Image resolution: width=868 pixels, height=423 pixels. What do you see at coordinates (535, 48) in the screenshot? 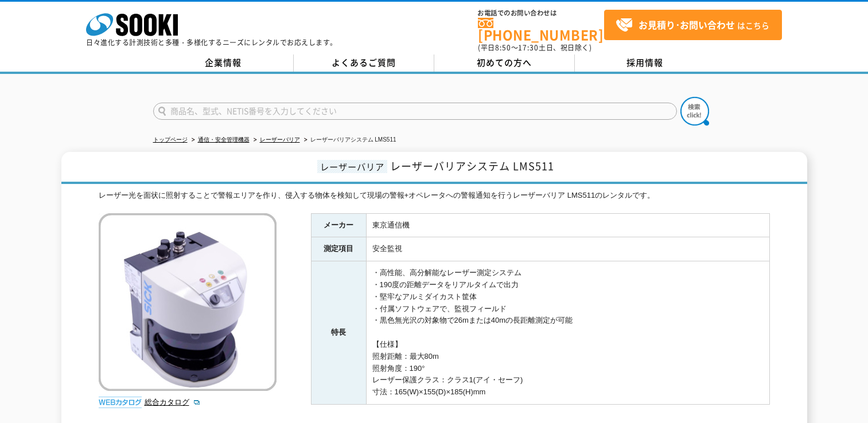
I see `span: (平日 ～ 土日、祝日除く)` at bounding box center [535, 48].